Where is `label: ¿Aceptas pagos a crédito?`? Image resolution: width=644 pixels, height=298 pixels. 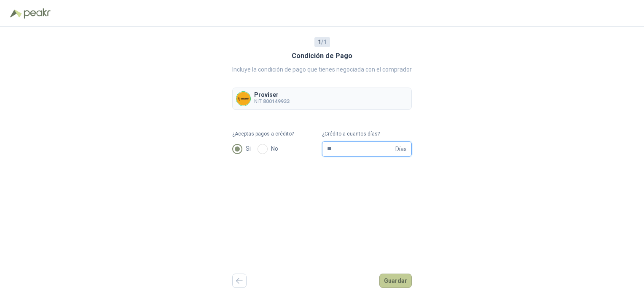
label: ¿Aceptas pagos a crédito? is located at coordinates (277, 134).